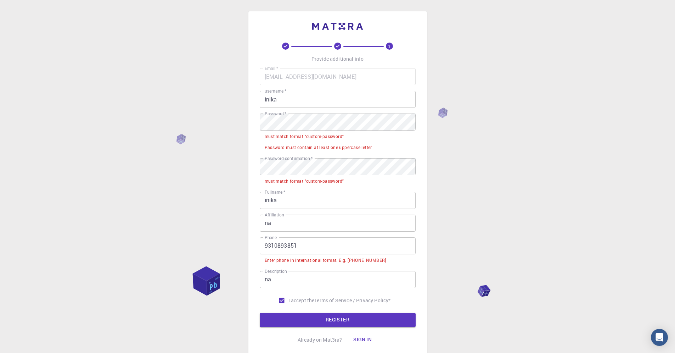  Describe the element at coordinates (275, 192) in the screenshot. I see `label: Fullname` at that location.